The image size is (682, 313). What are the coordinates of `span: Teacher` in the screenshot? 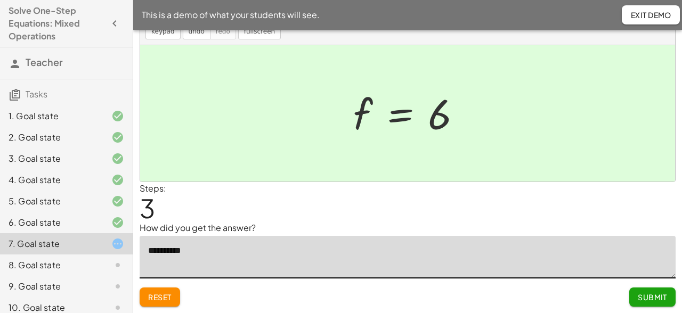 It's located at (44, 62).